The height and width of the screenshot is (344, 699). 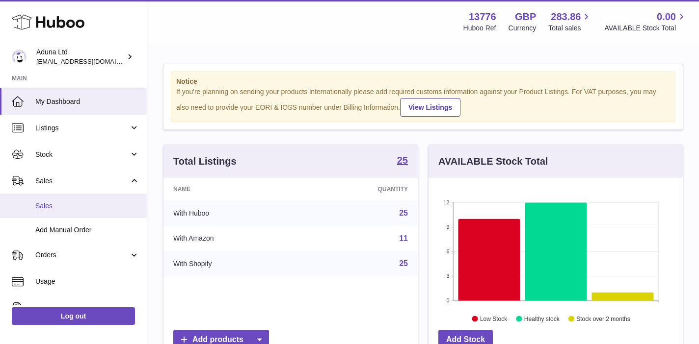 What do you see at coordinates (82, 255) in the screenshot?
I see `span: Orders` at bounding box center [82, 255].